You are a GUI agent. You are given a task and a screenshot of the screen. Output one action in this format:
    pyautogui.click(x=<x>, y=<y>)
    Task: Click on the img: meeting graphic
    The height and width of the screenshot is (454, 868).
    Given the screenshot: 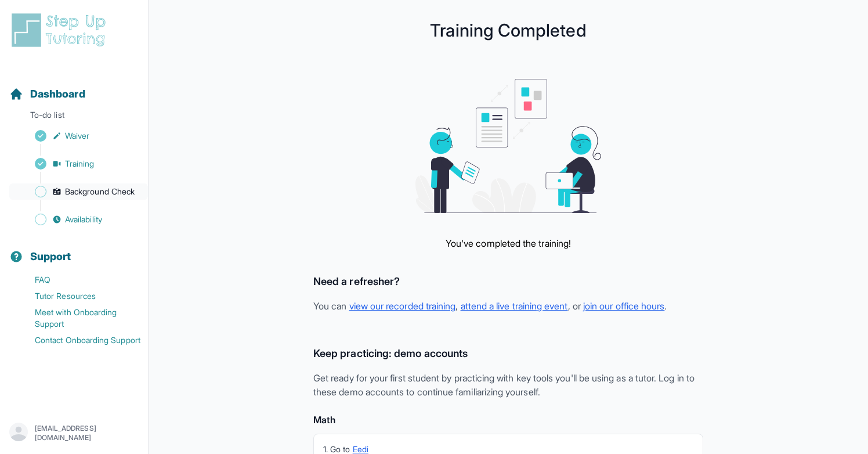 What is the action you would take?
    pyautogui.click(x=508, y=145)
    